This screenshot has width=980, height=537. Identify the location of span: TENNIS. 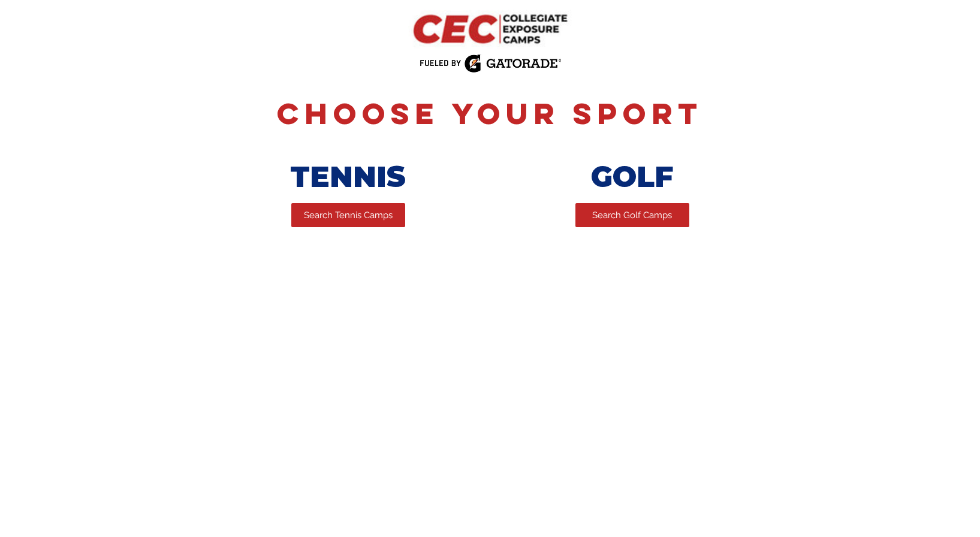
(348, 177).